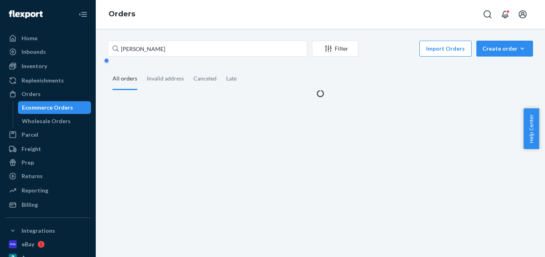 The image size is (545, 257). What do you see at coordinates (32, 176) in the screenshot?
I see `div: Returns` at bounding box center [32, 176].